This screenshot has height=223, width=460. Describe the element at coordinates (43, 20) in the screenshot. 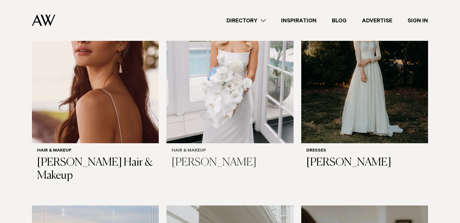

I see `img: Auckland Weddings Logo` at that location.